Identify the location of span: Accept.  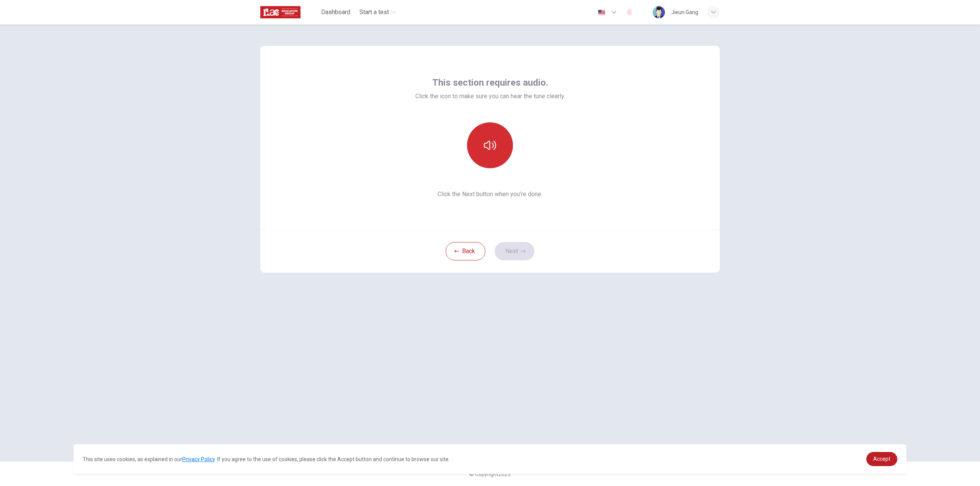
(881, 459).